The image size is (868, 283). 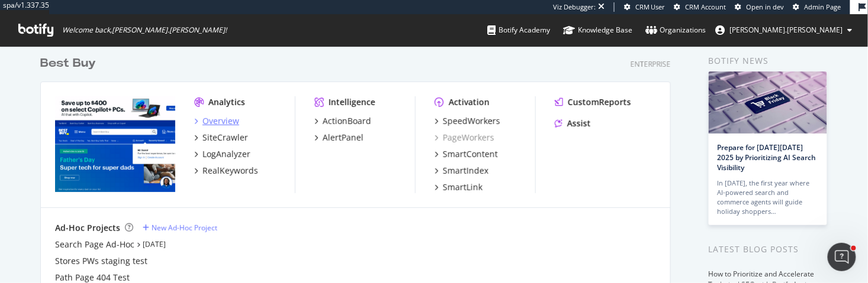 What do you see at coordinates (351, 102) in the screenshot?
I see `div: Intelligence` at bounding box center [351, 102].